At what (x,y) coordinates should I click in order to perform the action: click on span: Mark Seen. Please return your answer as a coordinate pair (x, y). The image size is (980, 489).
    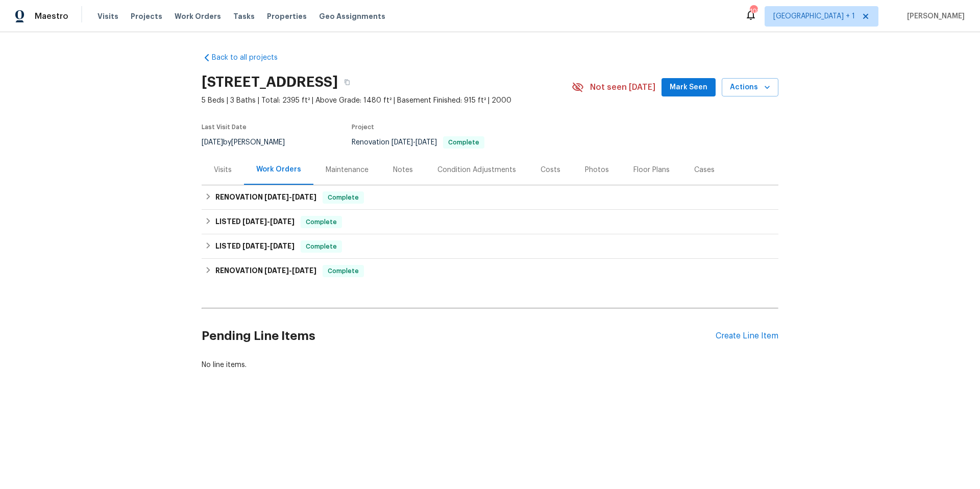
    Looking at the image, I should click on (689, 87).